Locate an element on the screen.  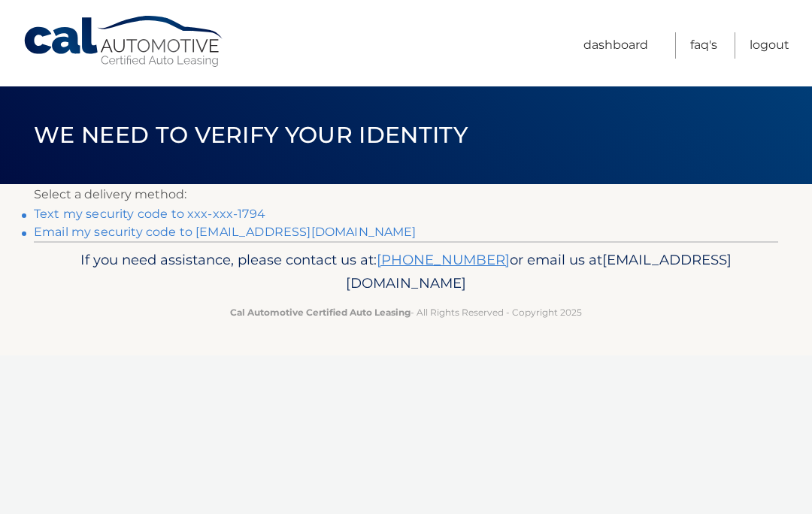
strong: Cal Automotive Certified Auto Leasing is located at coordinates (320, 312).